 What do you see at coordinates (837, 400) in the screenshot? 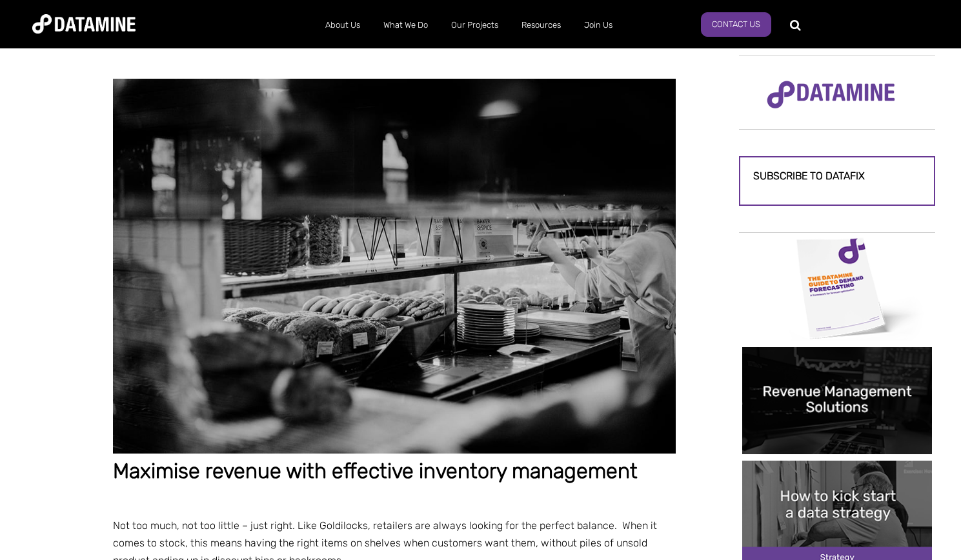
I see `img: 20250408 Revenue Management solutions` at bounding box center [837, 400].